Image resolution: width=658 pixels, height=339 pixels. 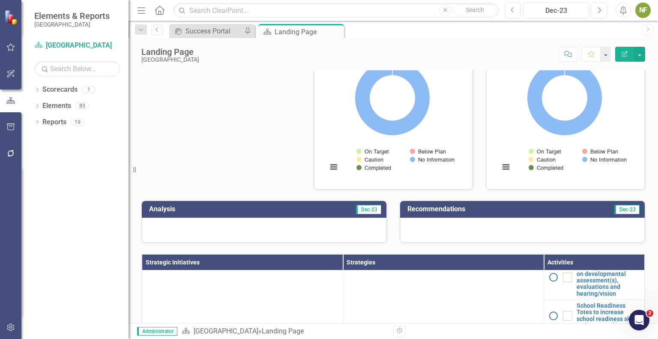 I want to click on button: Dec-23, so click(x=556, y=10).